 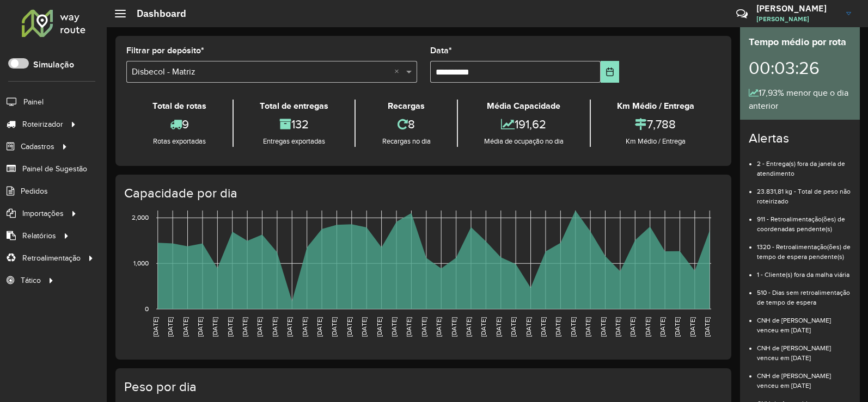 What do you see at coordinates (179, 124) in the screenshot?
I see `div: 9` at bounding box center [179, 124].